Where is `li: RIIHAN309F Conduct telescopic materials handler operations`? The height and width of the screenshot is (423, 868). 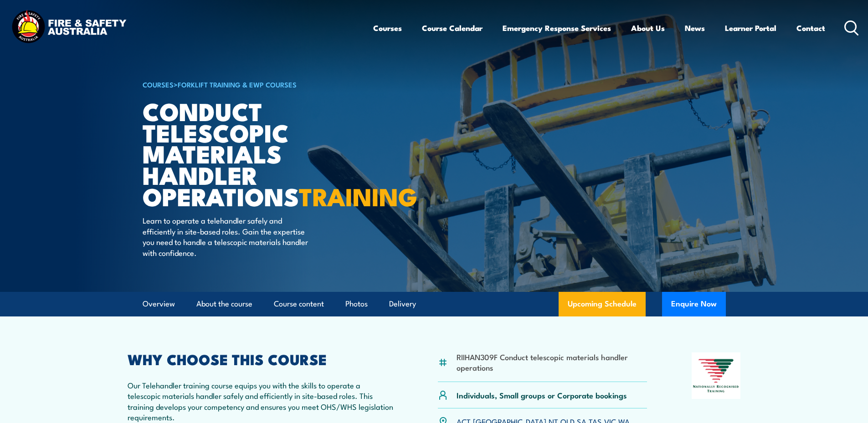
li: RIIHAN309F Conduct telescopic materials handler operations is located at coordinates (552, 362).